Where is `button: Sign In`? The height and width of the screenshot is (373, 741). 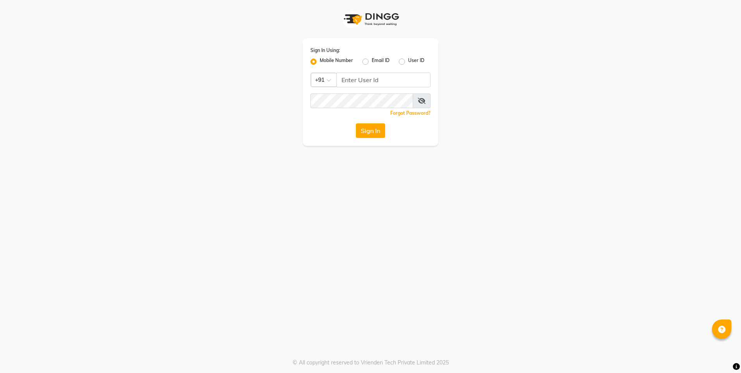
button: Sign In is located at coordinates (371, 131).